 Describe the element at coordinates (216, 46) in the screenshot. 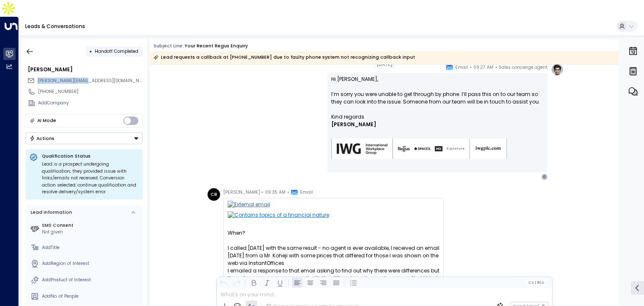

I see `div: Your recent Regus enquiry` at that location.